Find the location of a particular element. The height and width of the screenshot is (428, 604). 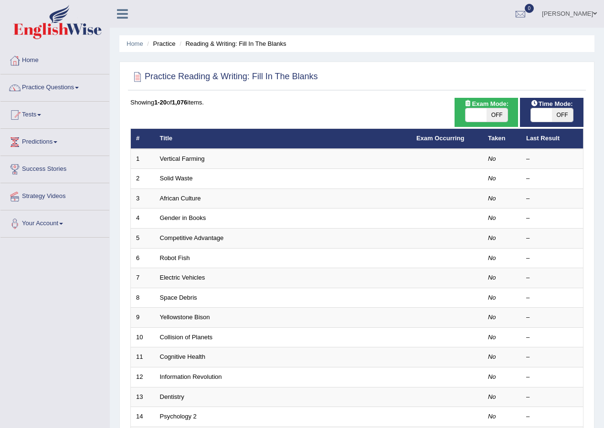

td: 2 is located at coordinates (143, 179).